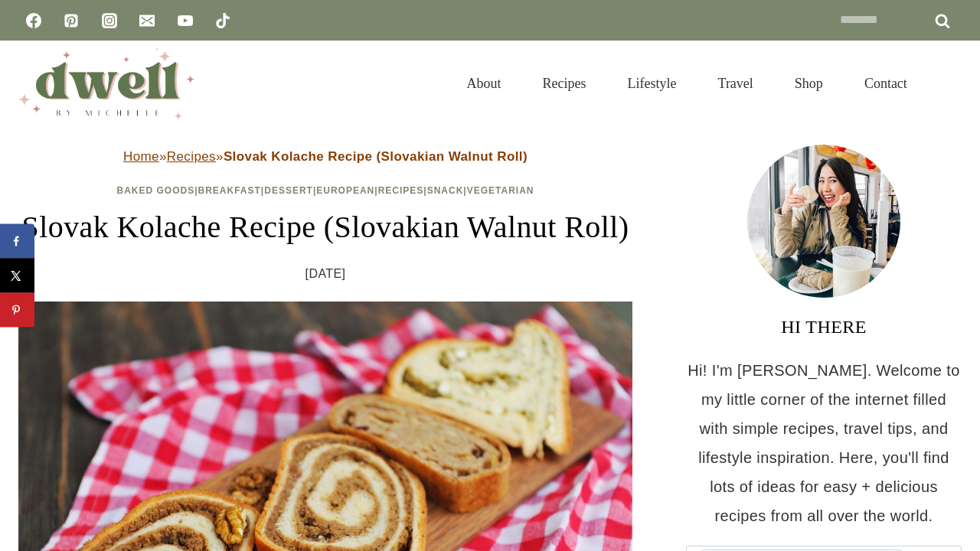 This screenshot has width=980, height=551. I want to click on a: Home, so click(141, 156).